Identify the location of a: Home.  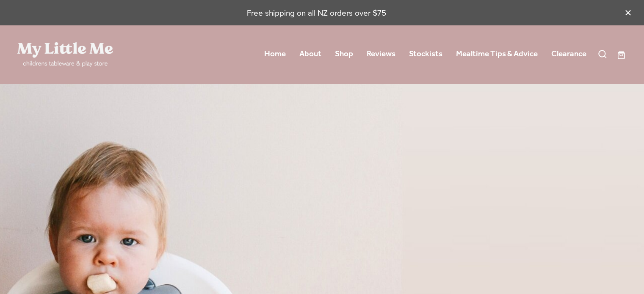
(275, 54).